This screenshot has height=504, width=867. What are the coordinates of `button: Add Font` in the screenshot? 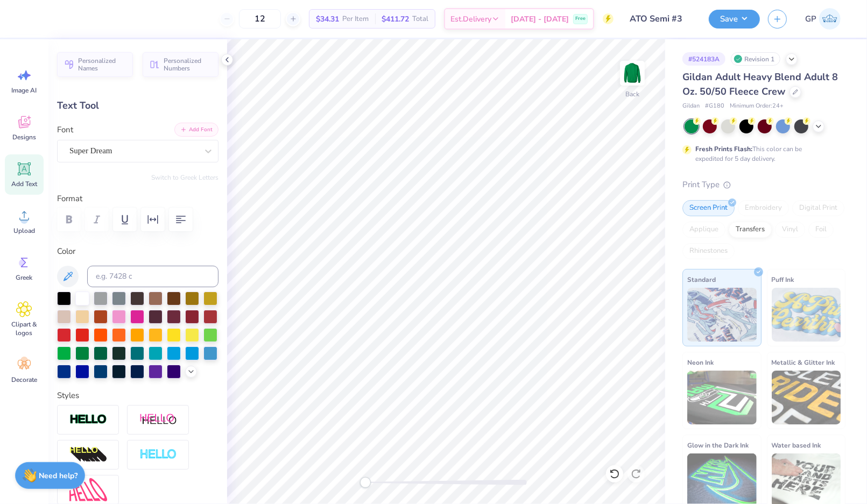 It's located at (197, 130).